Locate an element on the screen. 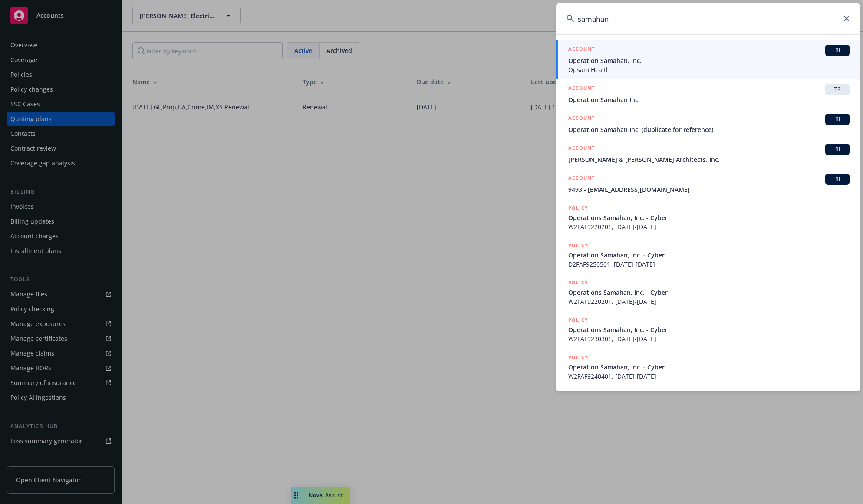 The width and height of the screenshot is (863, 504). span: TR is located at coordinates (838, 90).